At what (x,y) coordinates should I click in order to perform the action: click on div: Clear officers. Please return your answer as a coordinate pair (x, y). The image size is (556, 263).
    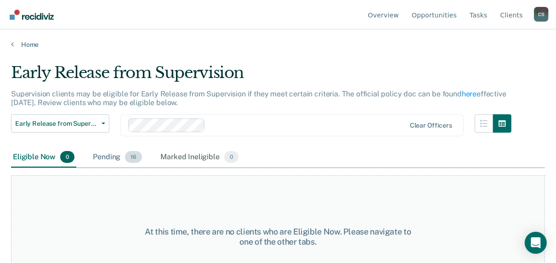
    Looking at the image, I should click on (431, 126).